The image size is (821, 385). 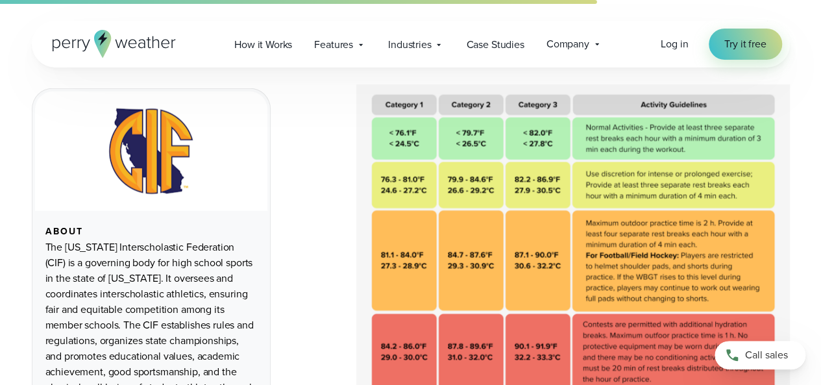 I want to click on a: Try it free, so click(x=745, y=44).